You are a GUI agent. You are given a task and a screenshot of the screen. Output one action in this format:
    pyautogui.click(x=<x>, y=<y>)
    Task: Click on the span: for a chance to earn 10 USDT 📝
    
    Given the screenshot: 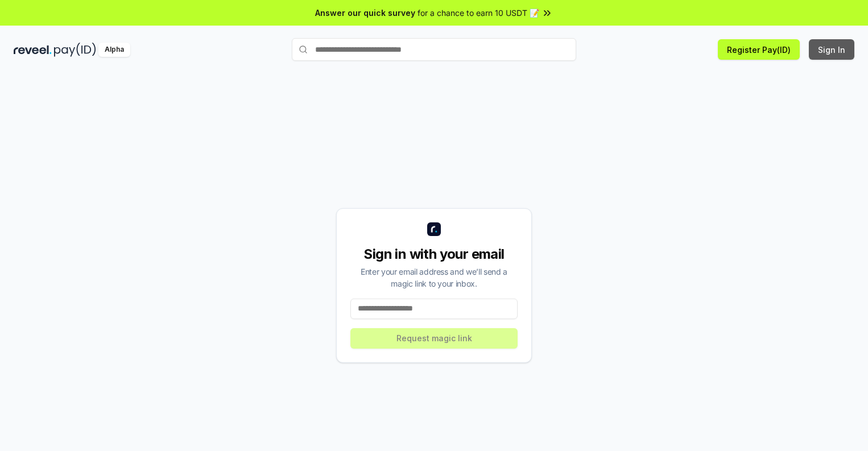 What is the action you would take?
    pyautogui.click(x=479, y=12)
    